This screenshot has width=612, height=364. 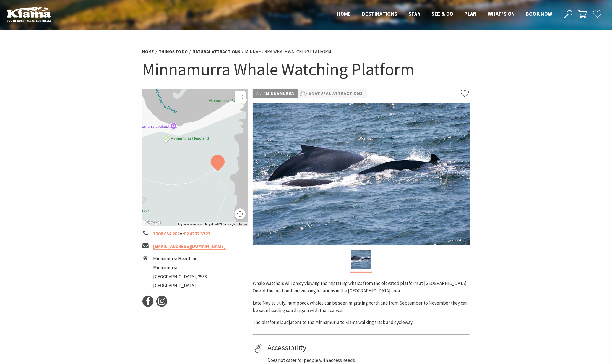 What do you see at coordinates (344, 14) in the screenshot?
I see `span: Home` at bounding box center [344, 14].